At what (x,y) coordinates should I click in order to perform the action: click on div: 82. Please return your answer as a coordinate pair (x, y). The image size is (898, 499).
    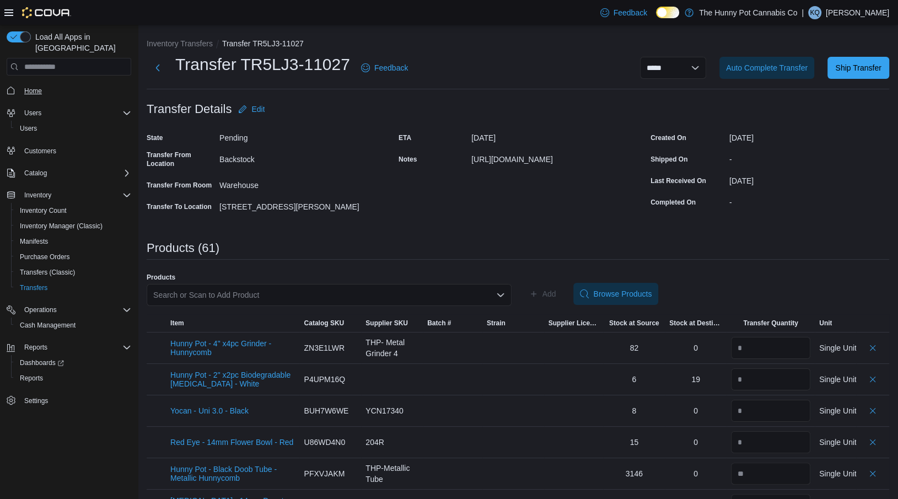
    Looking at the image, I should click on (634, 348).